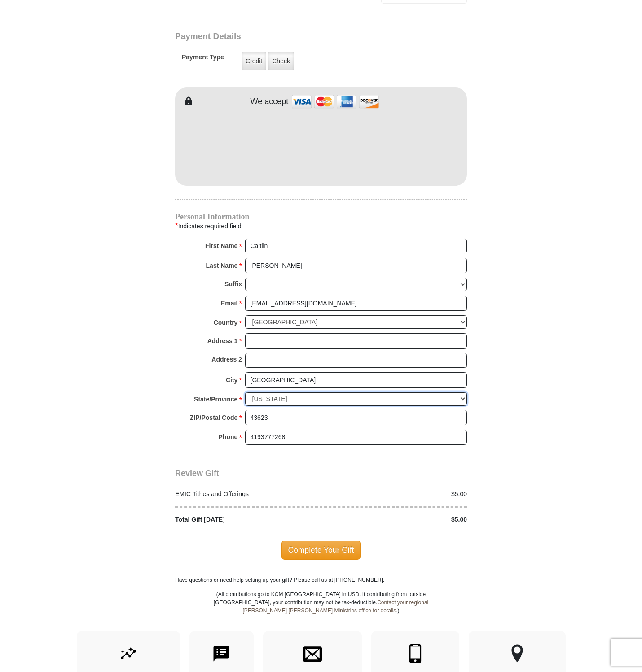  I want to click on img: mobile.svg, so click(415, 654).